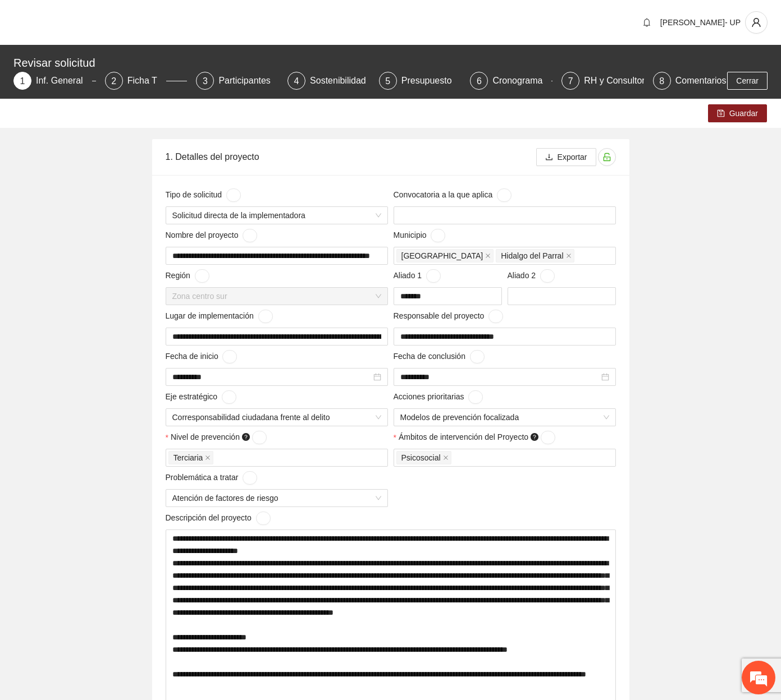 This screenshot has height=700, width=781. What do you see at coordinates (276, 498) in the screenshot?
I see `span: Atención de factores de riesgo` at bounding box center [276, 498].